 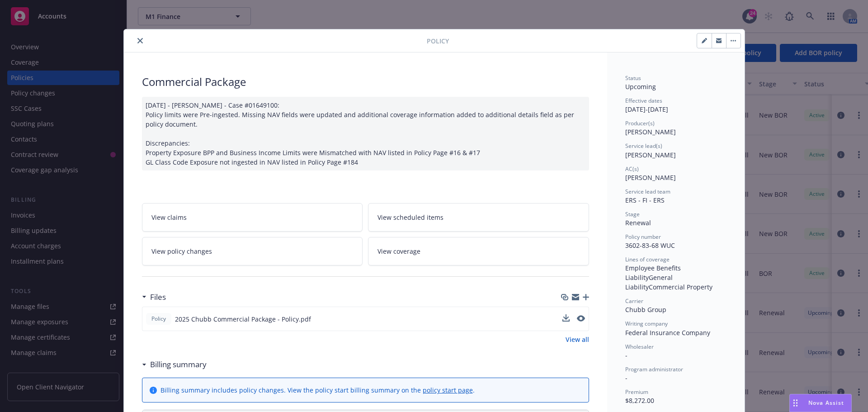 What do you see at coordinates (641, 87) in the screenshot?
I see `span: Upcoming` at bounding box center [641, 87].